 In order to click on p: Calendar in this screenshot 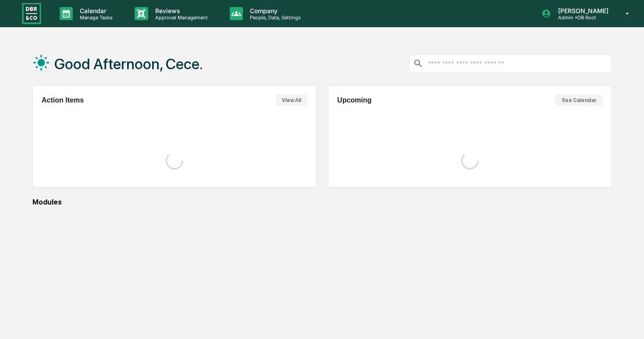, I will do `click(95, 10)`.